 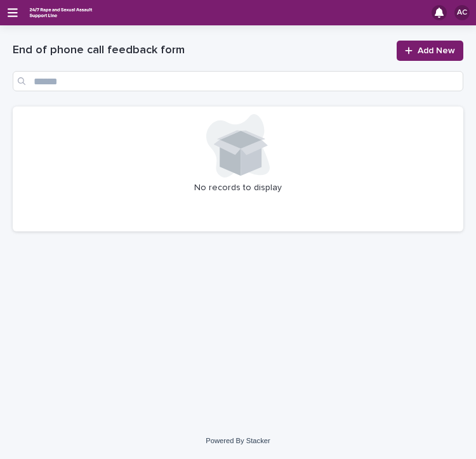 What do you see at coordinates (238, 81) in the screenshot?
I see `div: Search` at bounding box center [238, 81].